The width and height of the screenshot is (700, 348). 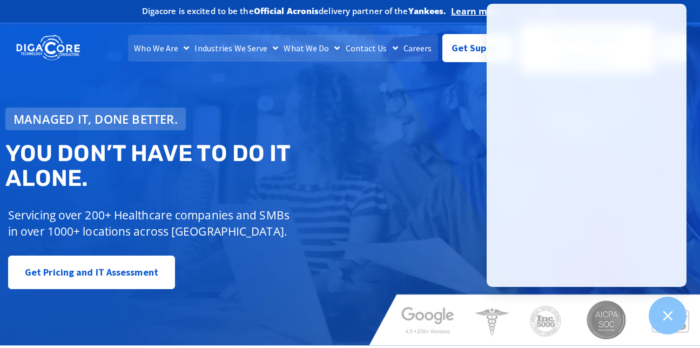 What do you see at coordinates (418, 48) in the screenshot?
I see `a: Careers` at bounding box center [418, 48].